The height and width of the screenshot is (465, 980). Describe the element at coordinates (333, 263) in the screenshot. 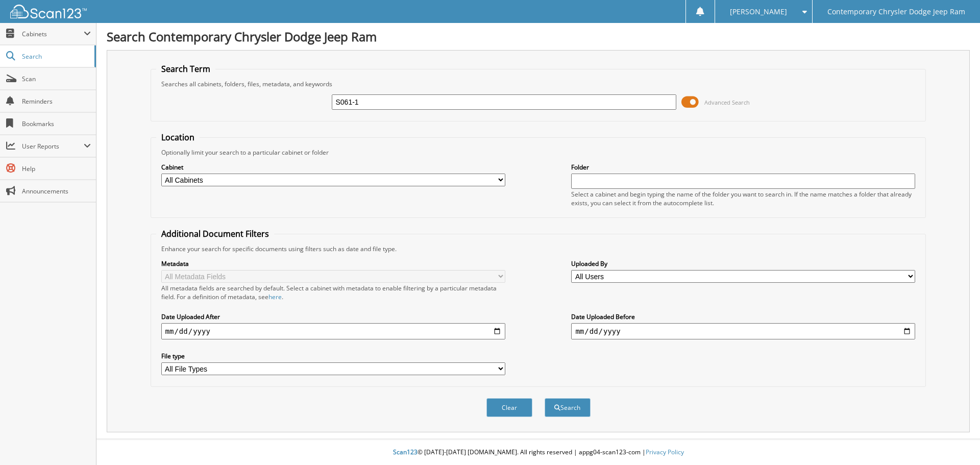

I see `label: Metadata` at that location.